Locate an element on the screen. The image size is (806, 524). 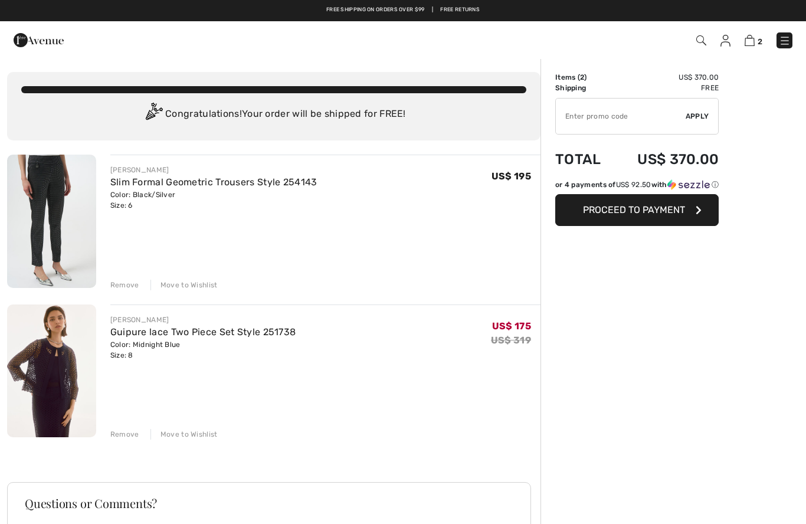
a: Slim Formal Geometric Trousers Style 254143 is located at coordinates (214, 182).